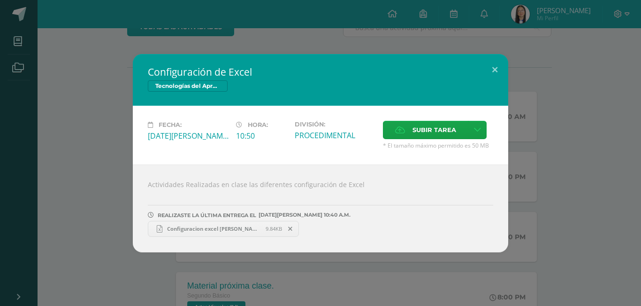  I want to click on span: Hora:, so click(258, 124).